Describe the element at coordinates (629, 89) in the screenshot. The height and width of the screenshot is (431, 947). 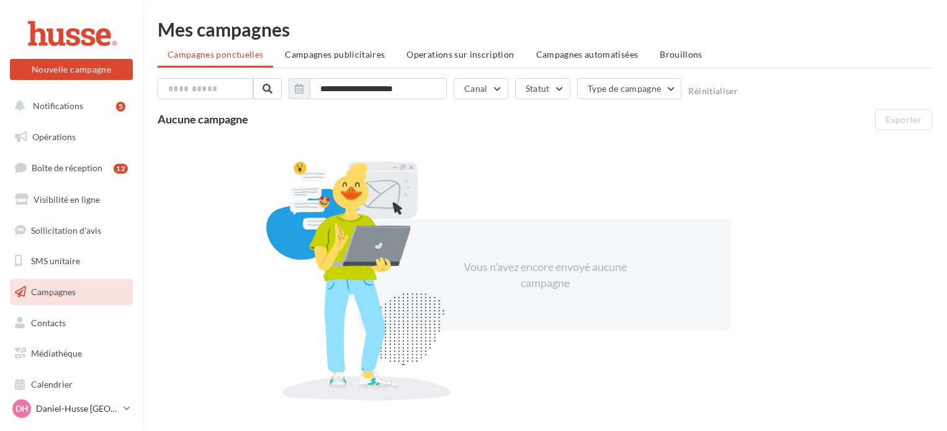
I see `button: Type de campagne` at that location.